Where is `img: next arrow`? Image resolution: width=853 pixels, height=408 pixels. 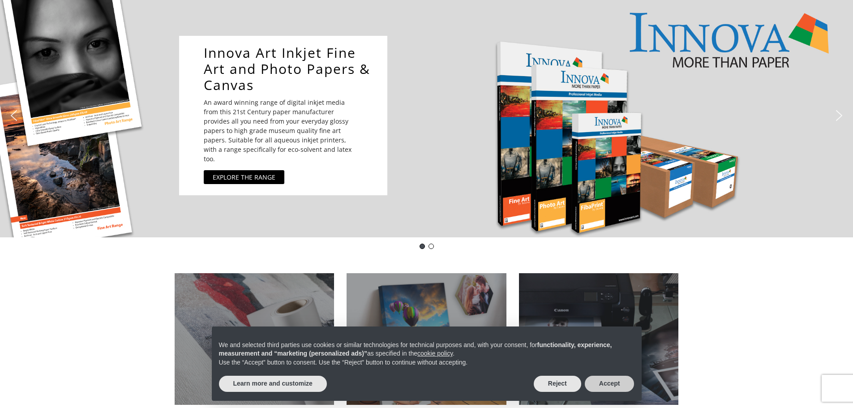 img: next arrow is located at coordinates (839, 116).